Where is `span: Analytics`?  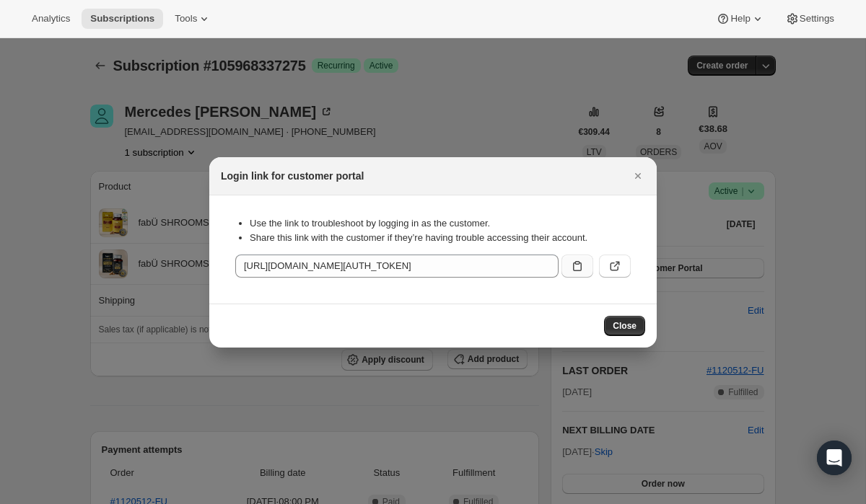 span: Analytics is located at coordinates (50, 19).